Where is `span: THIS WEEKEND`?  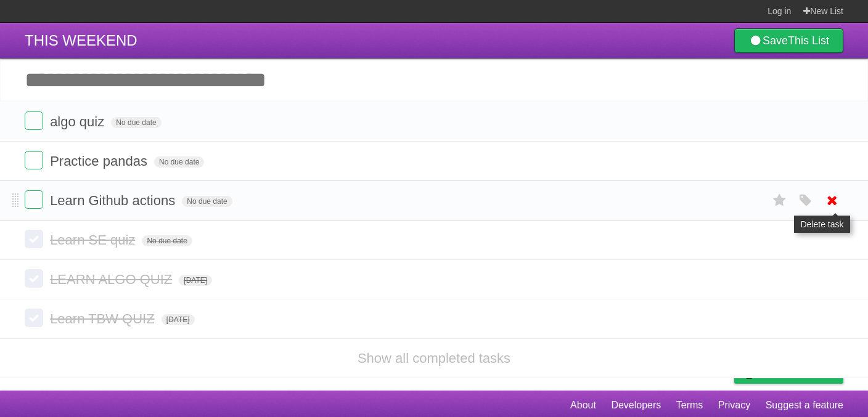
span: THIS WEEKEND is located at coordinates (81, 40).